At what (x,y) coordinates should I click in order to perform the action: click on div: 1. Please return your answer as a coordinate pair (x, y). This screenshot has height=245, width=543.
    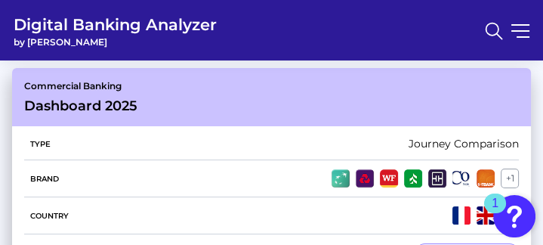
    Looking at the image, I should click on (495, 213).